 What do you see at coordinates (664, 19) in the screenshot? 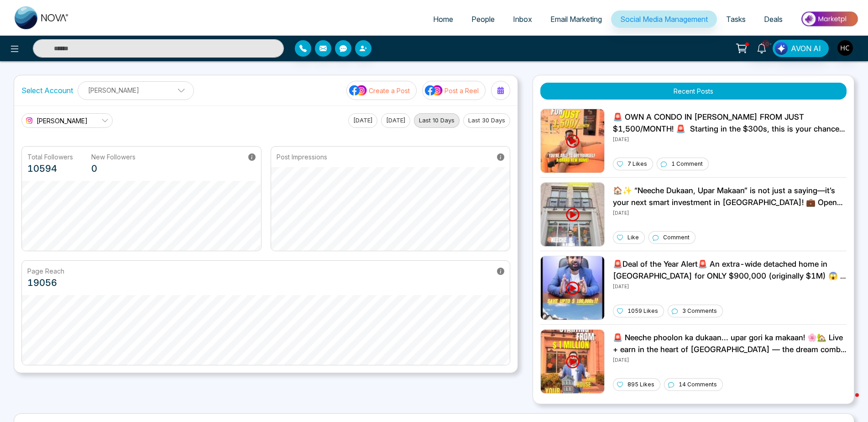
I see `span: Social Media Management` at bounding box center [664, 19].